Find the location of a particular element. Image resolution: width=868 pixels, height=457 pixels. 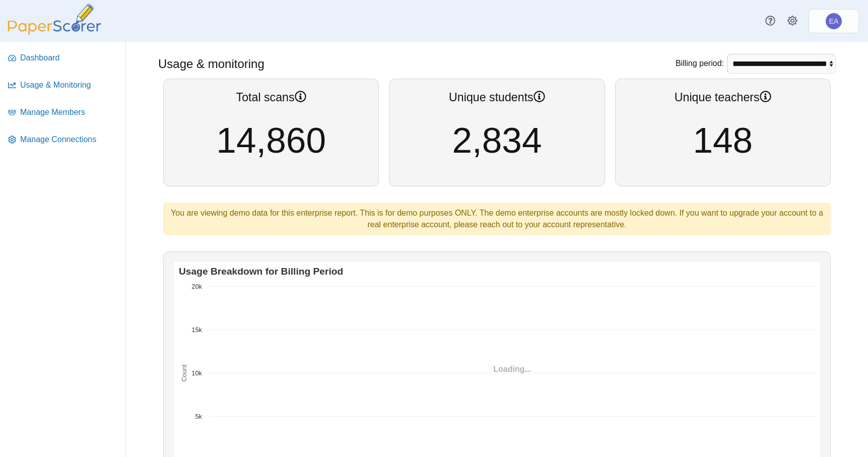

text: Usage Breakdown for Billing Period is located at coordinates (261, 271).